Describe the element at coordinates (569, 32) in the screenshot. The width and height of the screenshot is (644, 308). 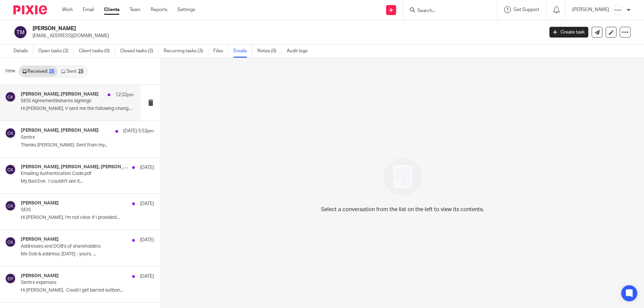
I see `a: Create task` at that location.